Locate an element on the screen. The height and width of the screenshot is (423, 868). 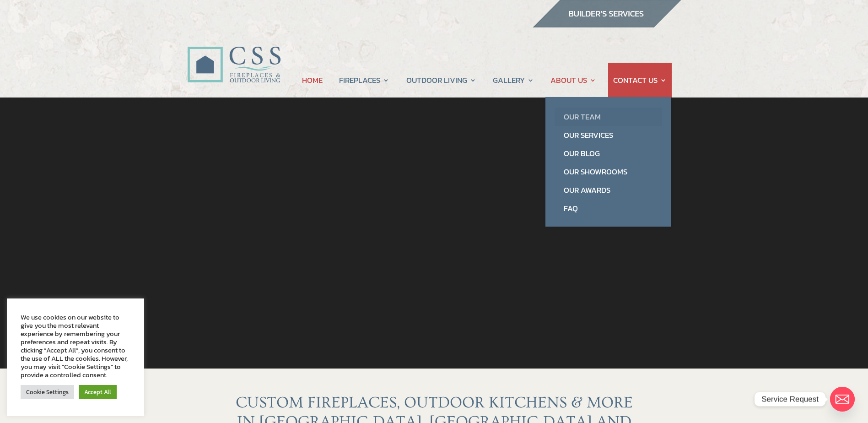
a: FAQ is located at coordinates (609, 208).